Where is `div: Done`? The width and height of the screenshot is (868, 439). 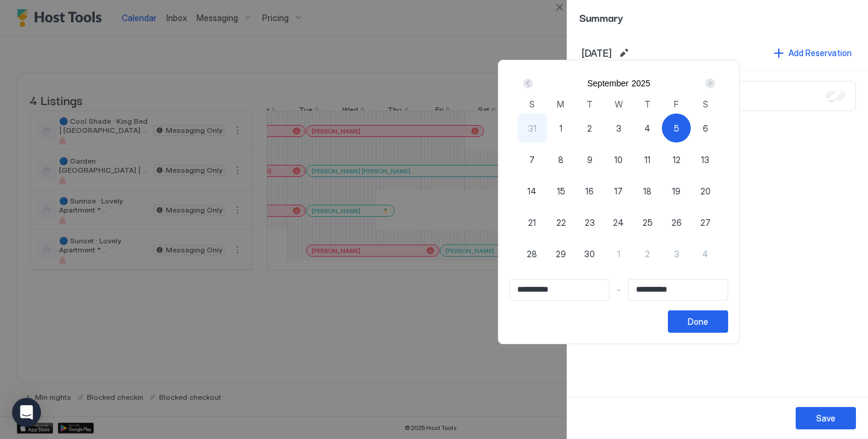
div: Done is located at coordinates (698, 321).